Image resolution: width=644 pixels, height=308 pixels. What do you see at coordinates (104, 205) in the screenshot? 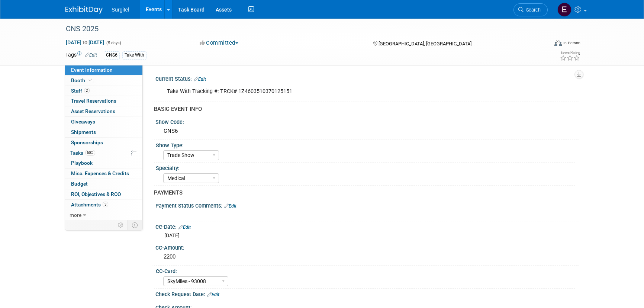
I see `a: Attachments3` at bounding box center [104, 205].